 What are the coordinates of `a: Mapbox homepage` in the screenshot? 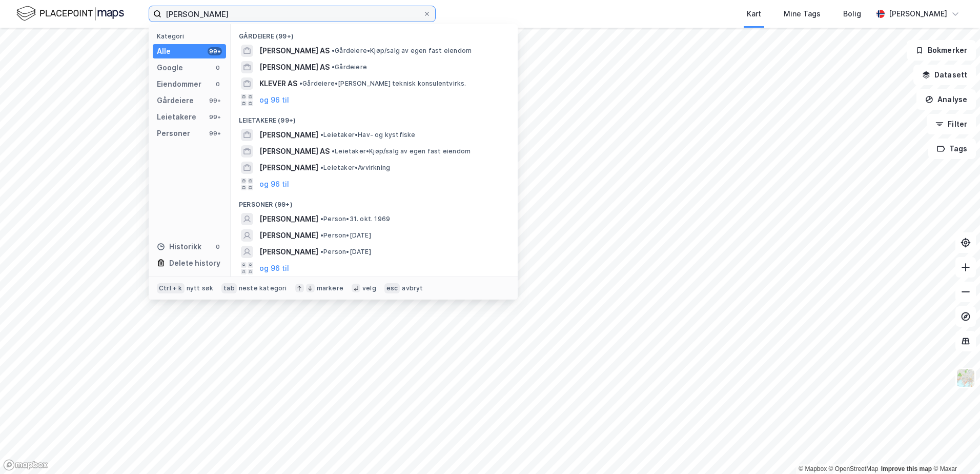 It's located at (26, 465).